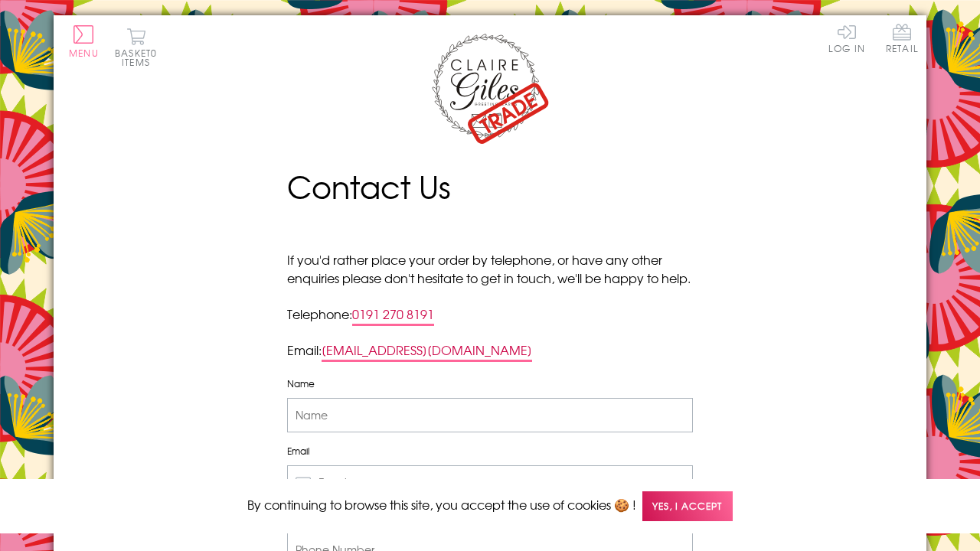 The width and height of the screenshot is (980, 551). I want to click on span: Yes, I accept, so click(688, 505).